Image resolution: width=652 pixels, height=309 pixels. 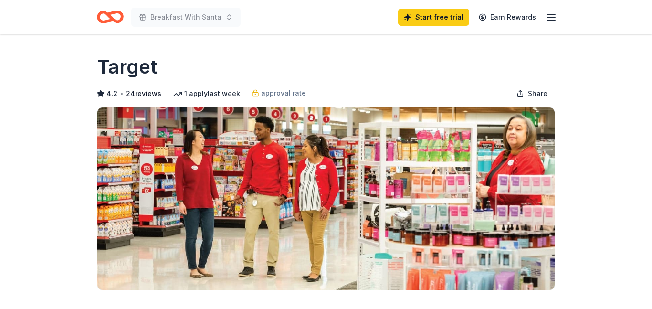 I want to click on button: 24reviews, so click(x=144, y=94).